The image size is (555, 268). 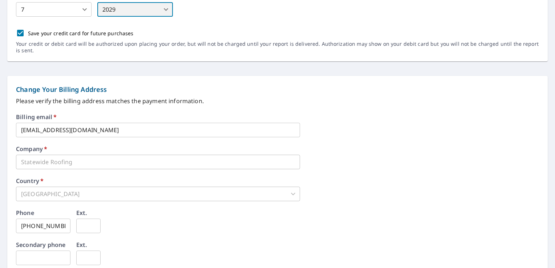 What do you see at coordinates (135, 9) in the screenshot?
I see `div: 2029` at bounding box center [135, 9].